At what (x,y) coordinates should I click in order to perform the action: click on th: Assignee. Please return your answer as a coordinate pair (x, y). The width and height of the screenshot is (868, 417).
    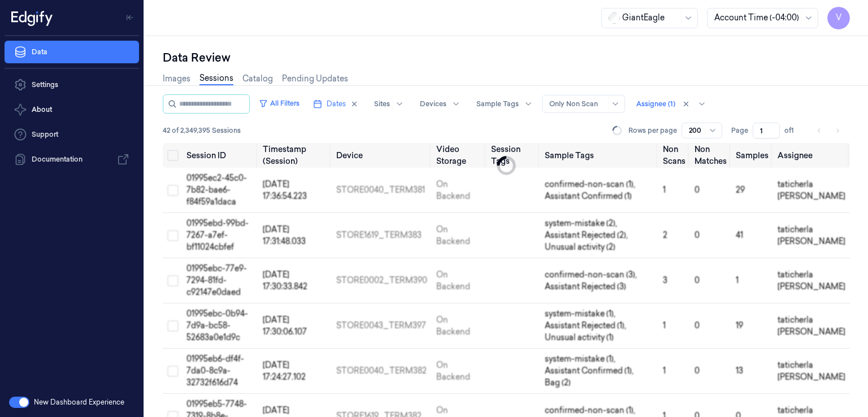
    Looking at the image, I should click on (812, 156).